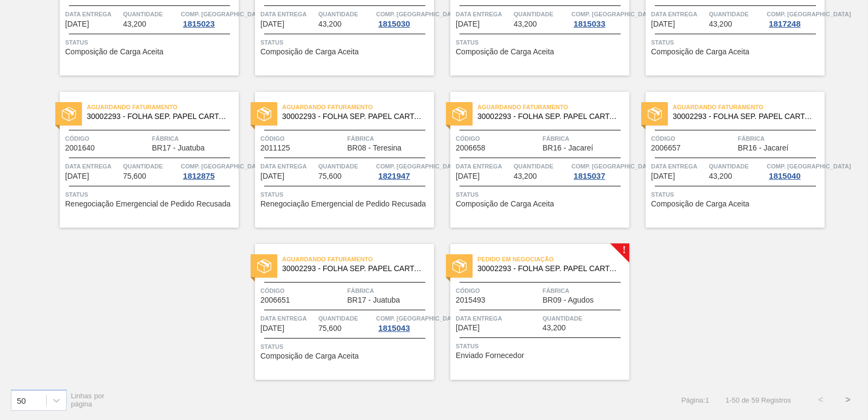 The height and width of the screenshot is (420, 868). What do you see at coordinates (666, 148) in the screenshot?
I see `span: 2006657` at bounding box center [666, 148].